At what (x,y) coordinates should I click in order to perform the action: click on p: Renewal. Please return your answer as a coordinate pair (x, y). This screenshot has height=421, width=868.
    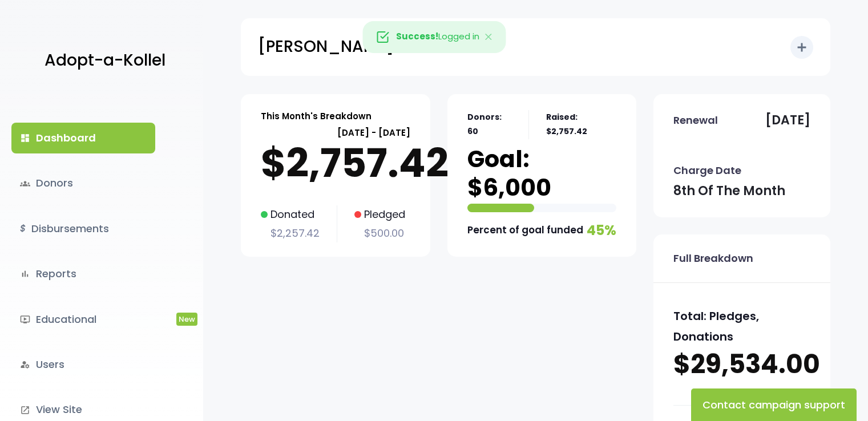
    Looking at the image, I should click on (696, 121).